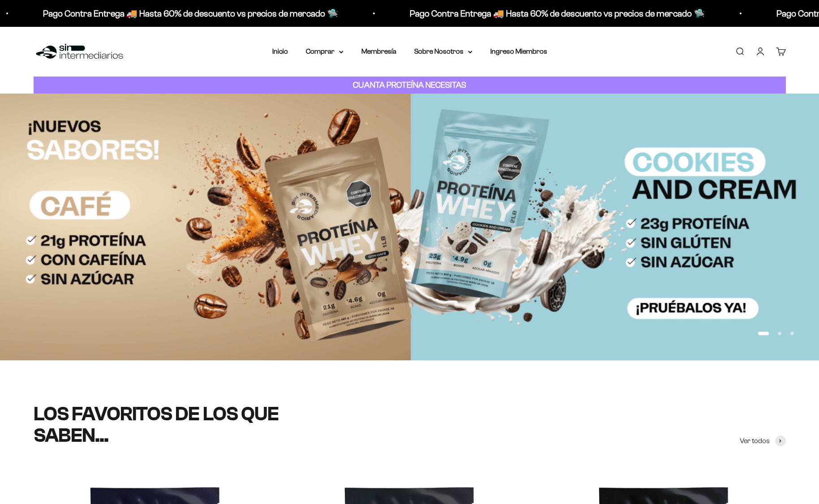 Image resolution: width=819 pixels, height=504 pixels. What do you see at coordinates (280, 51) in the screenshot?
I see `a: Inicio` at bounding box center [280, 51].